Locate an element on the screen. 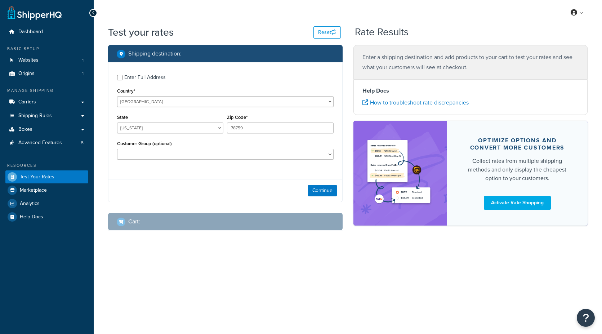 The image size is (602, 334). span: Marketplace is located at coordinates (33, 190).